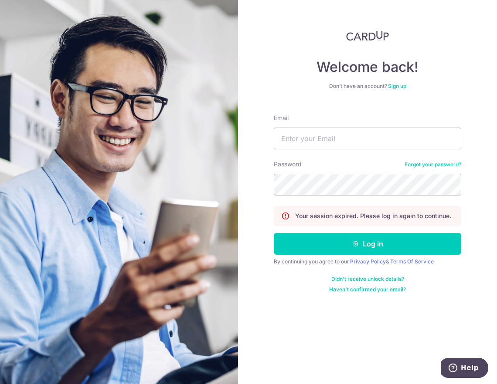  I want to click on a: Forgot your password?, so click(432, 165).